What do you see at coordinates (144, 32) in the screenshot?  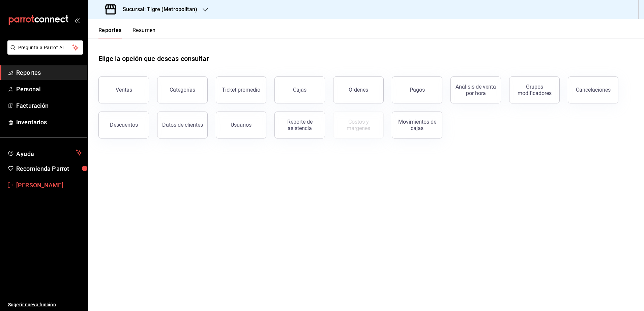 I see `button: Resumen` at bounding box center [144, 32].